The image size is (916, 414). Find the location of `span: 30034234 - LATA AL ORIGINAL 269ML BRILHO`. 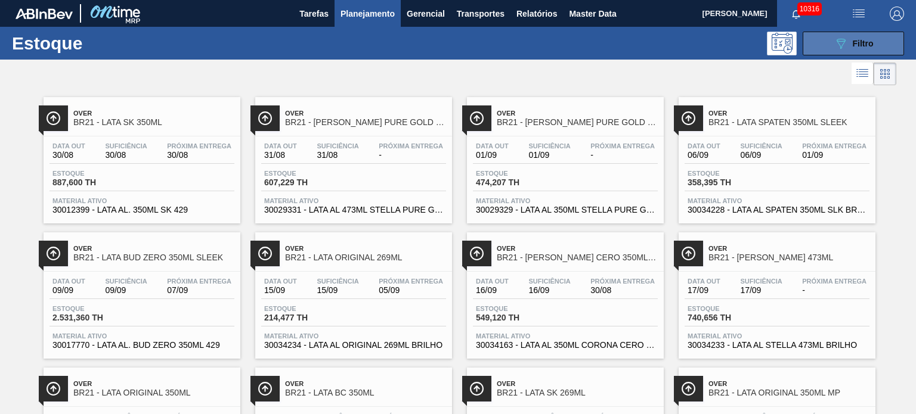

span: 30034234 - LATA AL ORIGINAL 269ML BRILHO is located at coordinates (353, 345).